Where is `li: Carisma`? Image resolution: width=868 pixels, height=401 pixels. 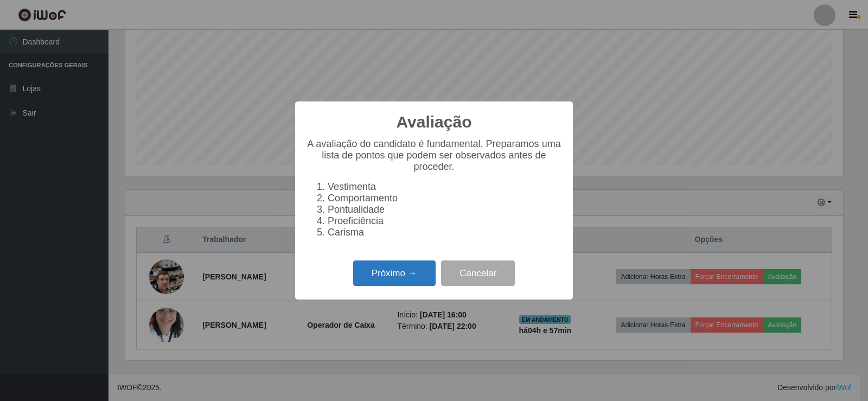 li: Carisma is located at coordinates (445, 232).